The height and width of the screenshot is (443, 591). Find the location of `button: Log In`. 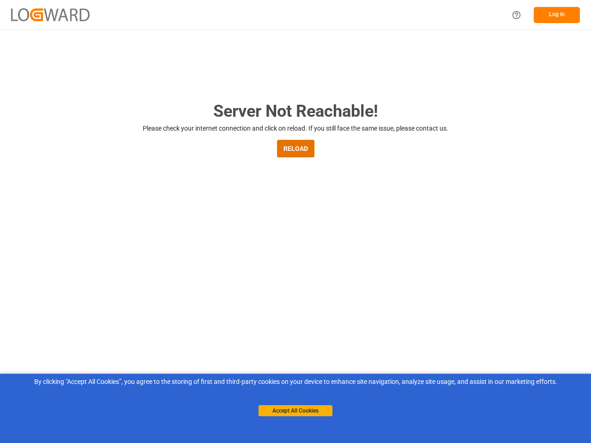

button: Log In is located at coordinates (557, 15).